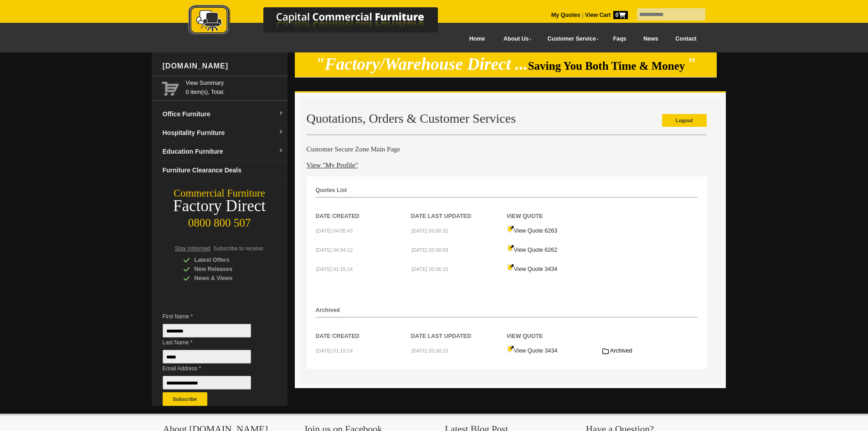 This screenshot has height=431, width=868. Describe the element at coordinates (207, 330) in the screenshot. I see `input: First Name *` at that location.